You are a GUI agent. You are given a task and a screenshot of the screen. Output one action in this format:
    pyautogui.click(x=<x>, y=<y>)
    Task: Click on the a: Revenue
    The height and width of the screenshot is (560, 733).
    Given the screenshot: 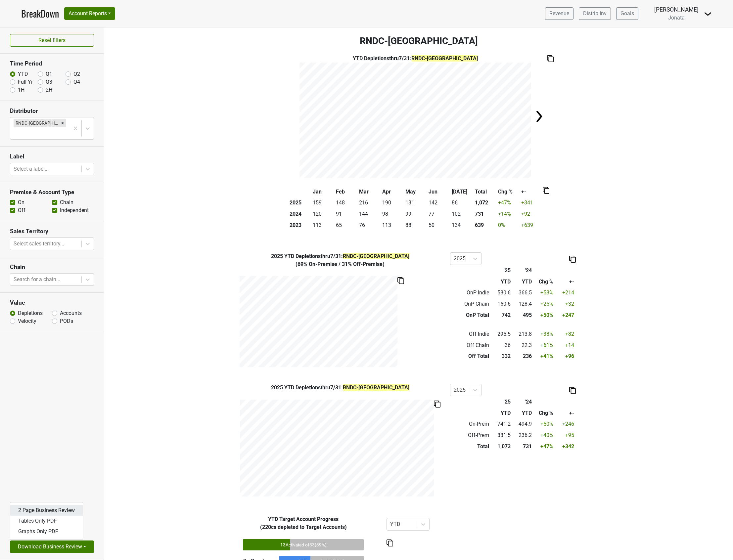 What is the action you would take?
    pyautogui.click(x=559, y=13)
    